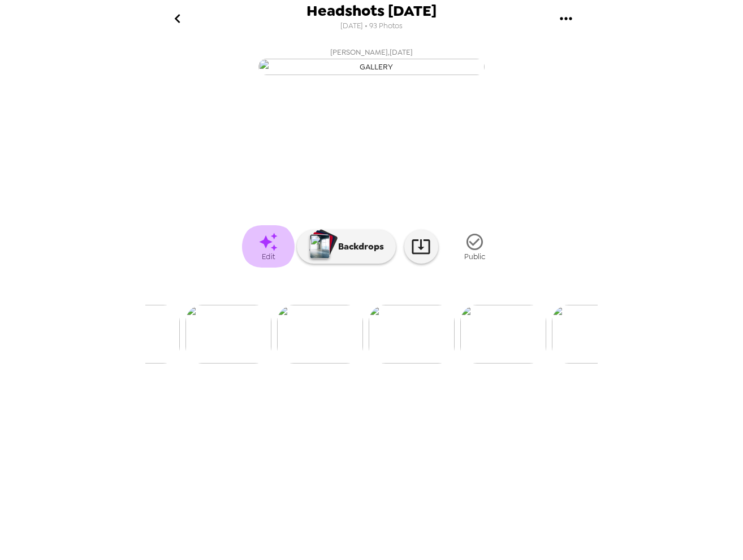  I want to click on button: Public, so click(475, 246).